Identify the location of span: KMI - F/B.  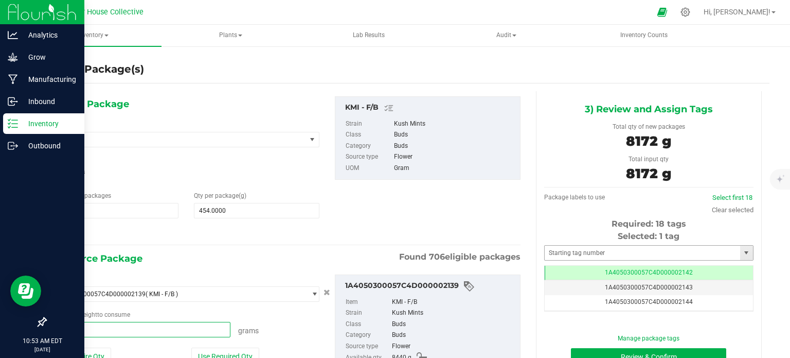
(175, 139).